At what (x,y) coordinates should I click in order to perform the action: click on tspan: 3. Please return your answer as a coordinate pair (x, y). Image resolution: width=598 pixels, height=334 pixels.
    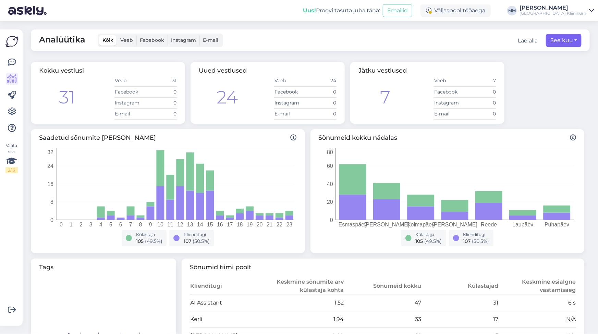
    Looking at the image, I should click on (91, 225).